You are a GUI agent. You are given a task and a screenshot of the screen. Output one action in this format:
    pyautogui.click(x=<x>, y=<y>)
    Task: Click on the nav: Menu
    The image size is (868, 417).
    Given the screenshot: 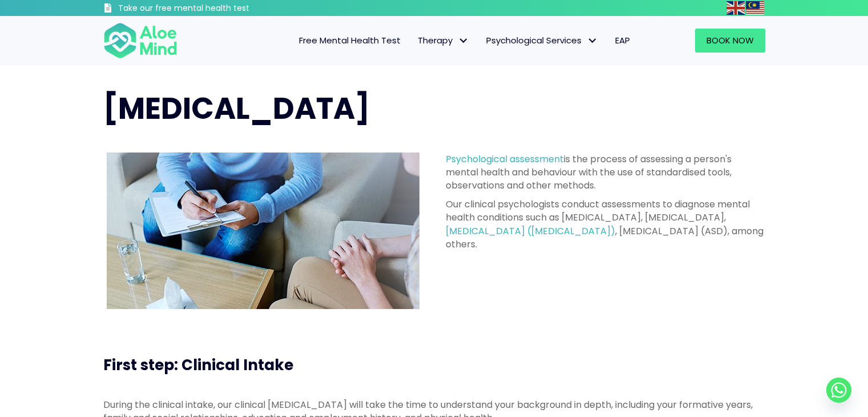 What is the action you would take?
    pyautogui.click(x=416, y=41)
    